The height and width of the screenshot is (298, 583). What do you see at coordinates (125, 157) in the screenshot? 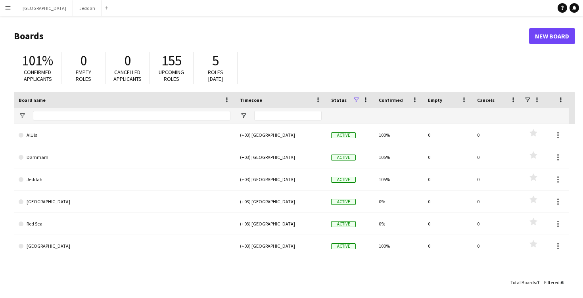
I see `a: Dammam` at bounding box center [125, 157].